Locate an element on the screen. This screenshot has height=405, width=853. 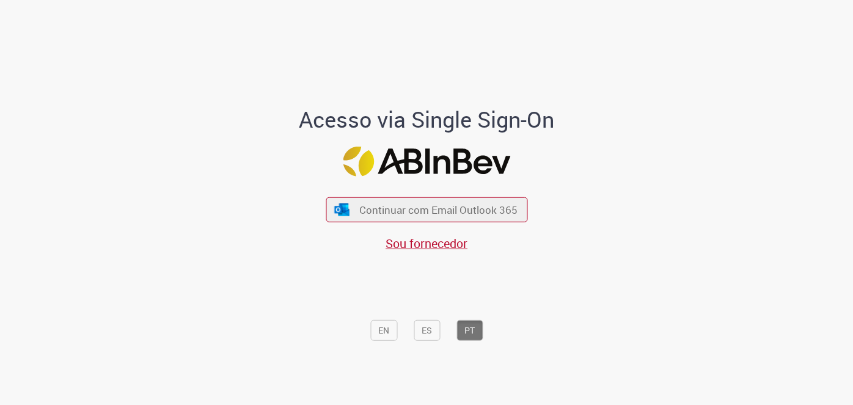
span: Sou fornecedor is located at coordinates (426, 243).